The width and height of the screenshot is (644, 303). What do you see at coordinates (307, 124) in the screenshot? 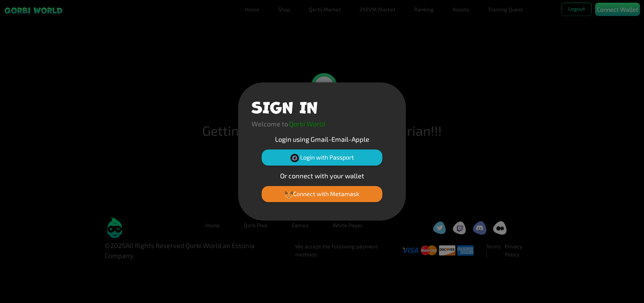
I see `p: Qorbi World` at bounding box center [307, 124].